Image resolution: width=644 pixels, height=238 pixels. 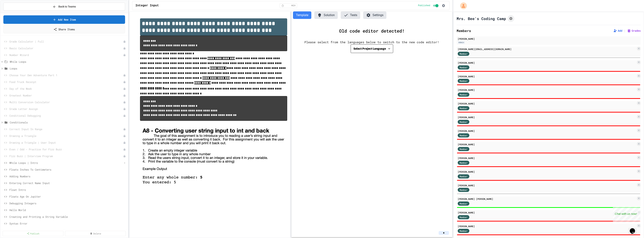 I want to click on span: While Loops, so click(x=68, y=61).